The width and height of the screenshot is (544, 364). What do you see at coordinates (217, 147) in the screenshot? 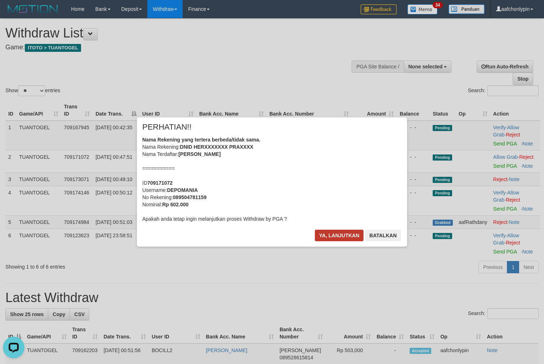
I see `b: DNID HERXXXXXXX PRAXXXX` at bounding box center [217, 147].